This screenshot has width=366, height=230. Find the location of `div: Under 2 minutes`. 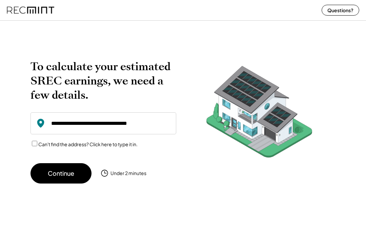

div: Under 2 minutes is located at coordinates (128, 174).